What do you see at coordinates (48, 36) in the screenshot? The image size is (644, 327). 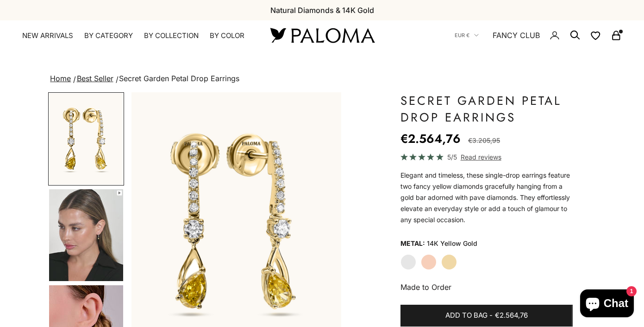 I see `a: NEW ARRIVALS` at bounding box center [48, 36].